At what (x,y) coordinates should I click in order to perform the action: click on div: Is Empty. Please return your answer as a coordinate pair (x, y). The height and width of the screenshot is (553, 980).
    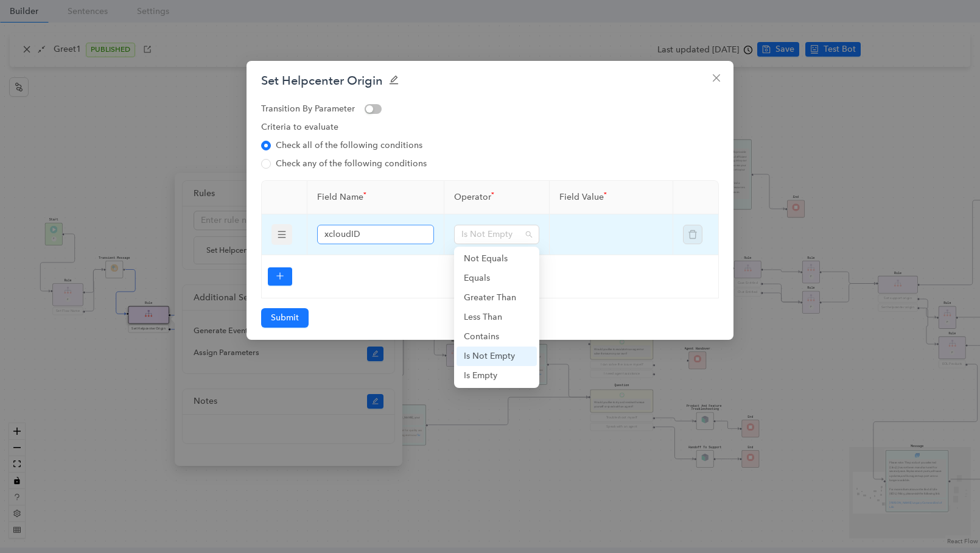
    Looking at the image, I should click on (497, 376).